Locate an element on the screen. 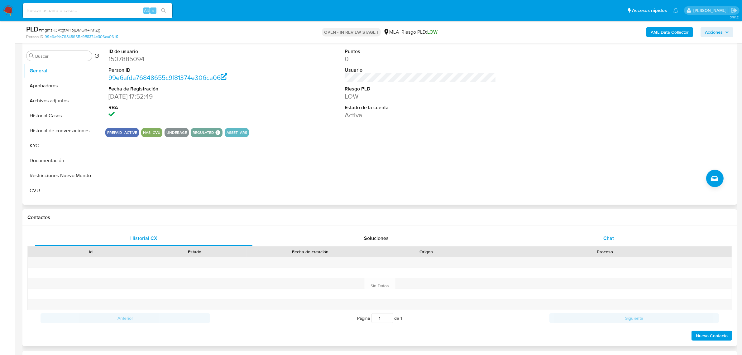 The image size is (742, 355). dd: 1507885094 is located at coordinates (184, 59).